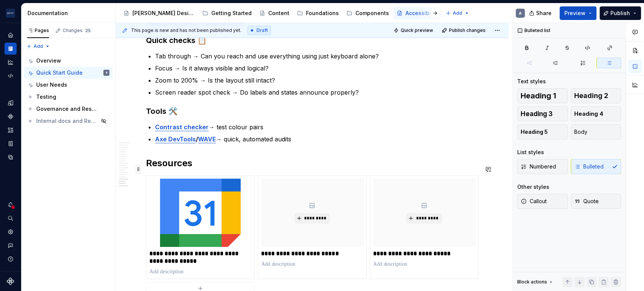  Describe the element at coordinates (322, 13) in the screenshot. I see `div: Foundations` at that location.